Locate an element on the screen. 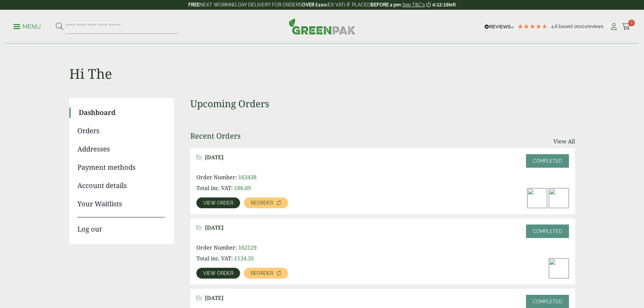  a: See T&C's is located at coordinates (414, 5).